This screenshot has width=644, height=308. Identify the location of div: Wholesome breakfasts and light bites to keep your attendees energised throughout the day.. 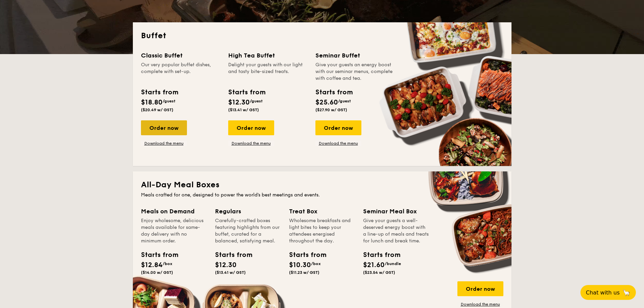
(322, 231).